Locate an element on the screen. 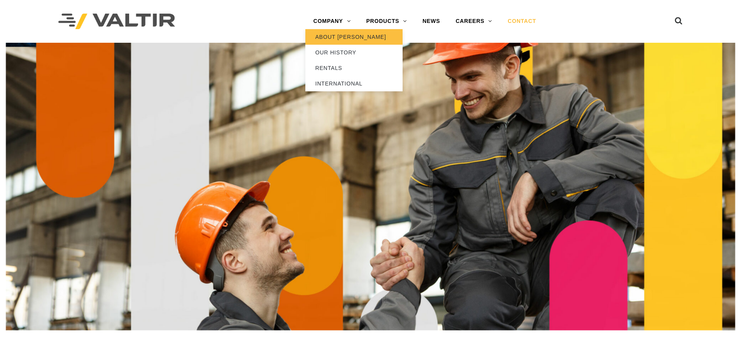 This screenshot has width=741, height=354. a: RENTALS is located at coordinates (354, 68).